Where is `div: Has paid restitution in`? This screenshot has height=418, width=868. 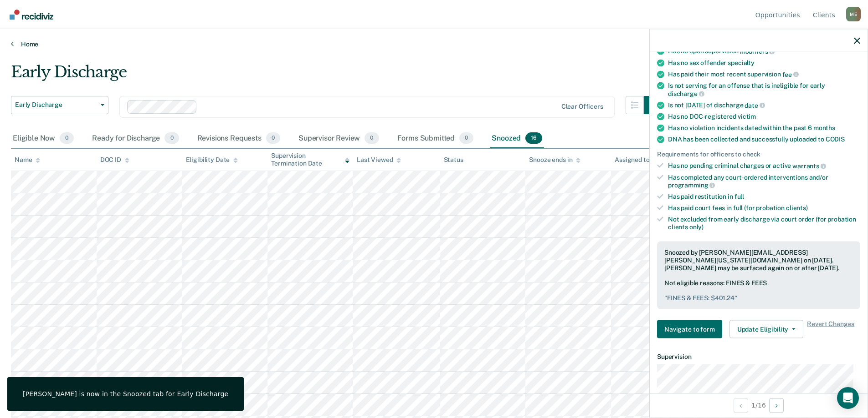 div: Has paid restitution in is located at coordinates (764, 197).